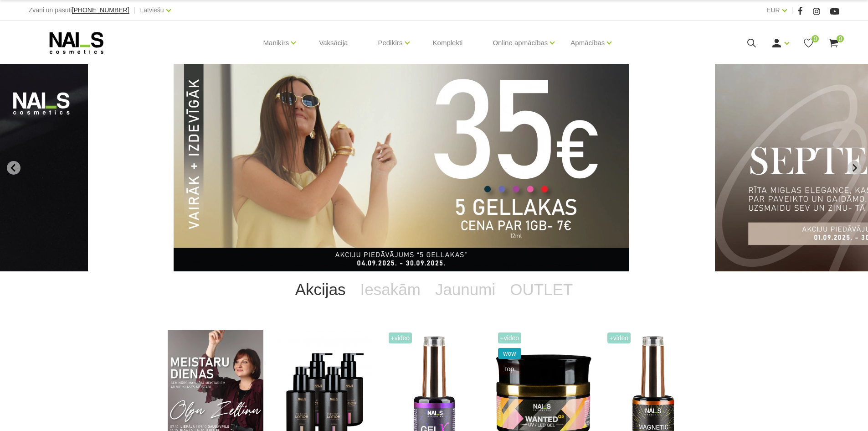  What do you see at coordinates (276, 43) in the screenshot?
I see `a: Manikīrs` at bounding box center [276, 43].